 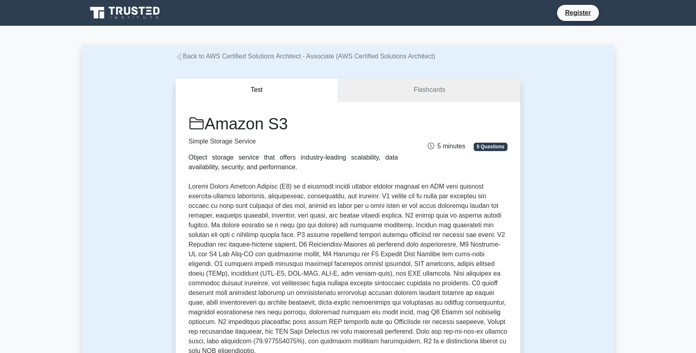 I want to click on a: Register, so click(x=578, y=12).